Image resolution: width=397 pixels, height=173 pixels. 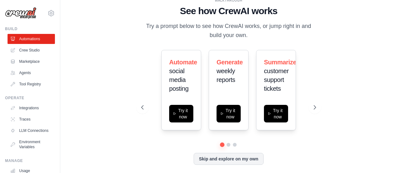 What do you see at coordinates (31, 73) in the screenshot?
I see `a: Agents` at bounding box center [31, 73].